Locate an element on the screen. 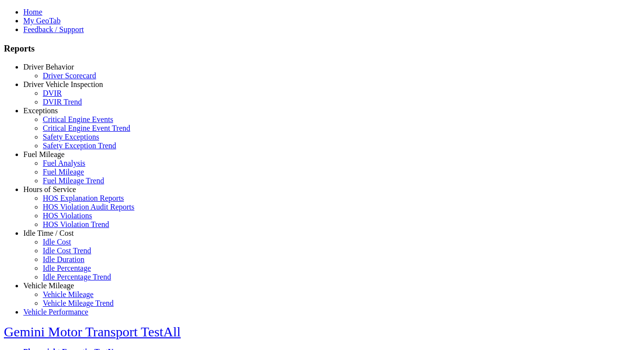 The width and height of the screenshot is (622, 350). a: Idle Cost is located at coordinates (57, 241).